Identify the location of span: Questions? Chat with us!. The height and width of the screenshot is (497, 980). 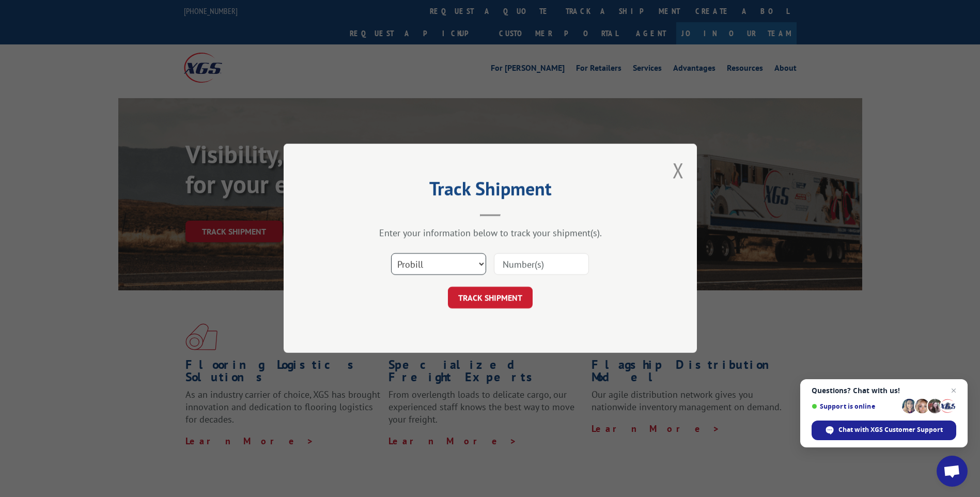
(884, 391).